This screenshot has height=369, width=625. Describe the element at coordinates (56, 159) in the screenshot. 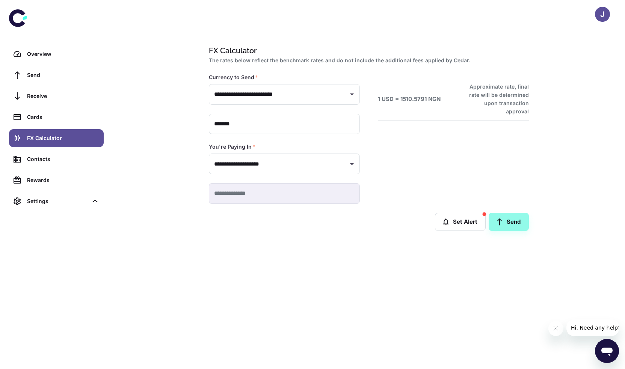

I see `a: Contacts` at that location.